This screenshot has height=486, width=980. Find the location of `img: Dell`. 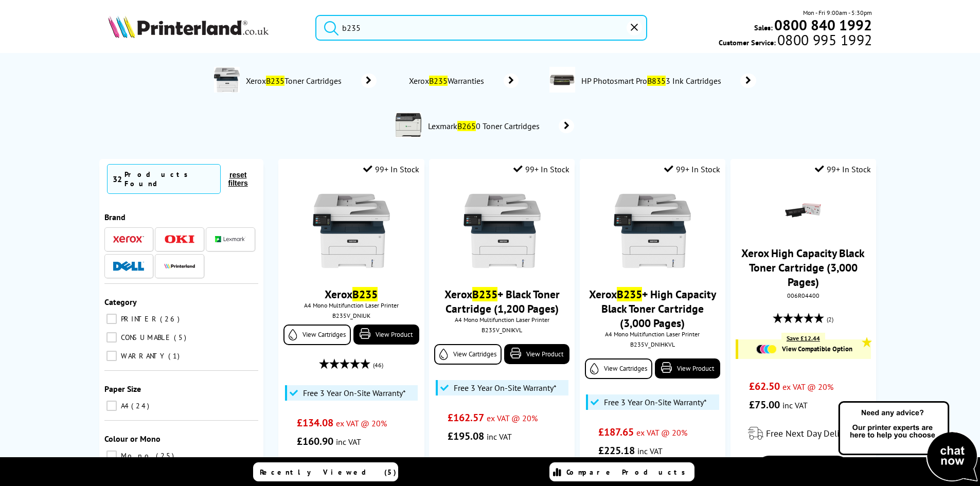

img: Dell is located at coordinates (129, 266).